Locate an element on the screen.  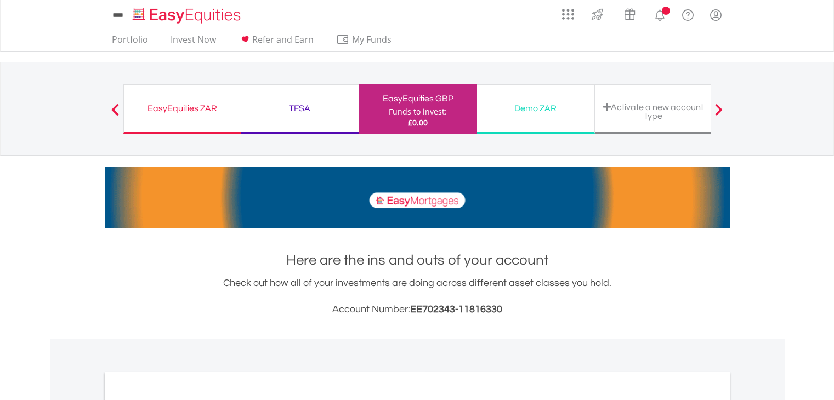
a: Vouchers is located at coordinates (630, 13).